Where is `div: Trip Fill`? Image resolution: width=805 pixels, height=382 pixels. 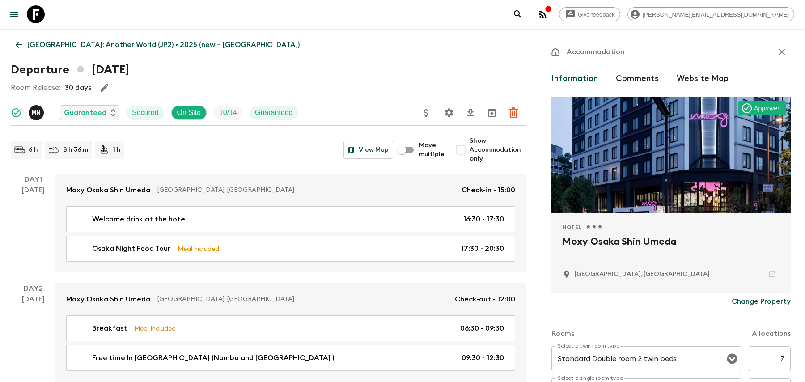 div: Trip Fill is located at coordinates (228, 113).